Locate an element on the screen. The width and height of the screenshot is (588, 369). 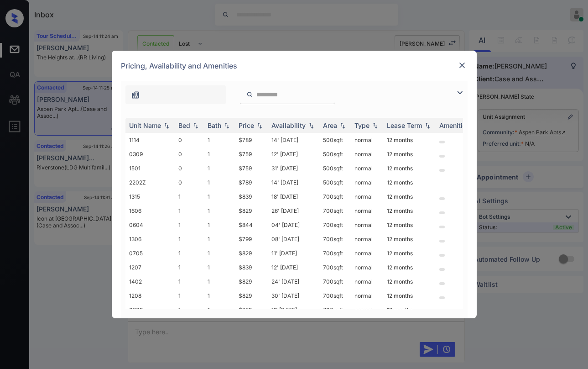
td: $839 is located at coordinates (252, 267).